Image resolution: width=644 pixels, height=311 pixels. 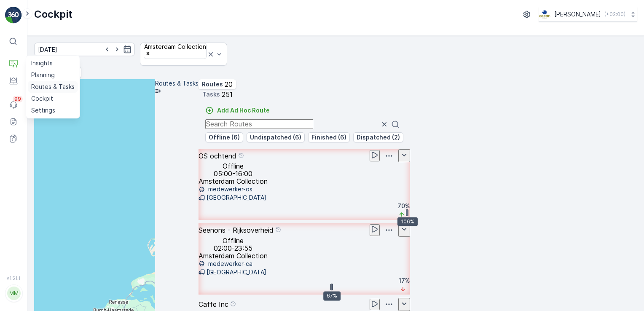 I want to click on p: Seenons - Rijksoverheid, so click(x=236, y=230).